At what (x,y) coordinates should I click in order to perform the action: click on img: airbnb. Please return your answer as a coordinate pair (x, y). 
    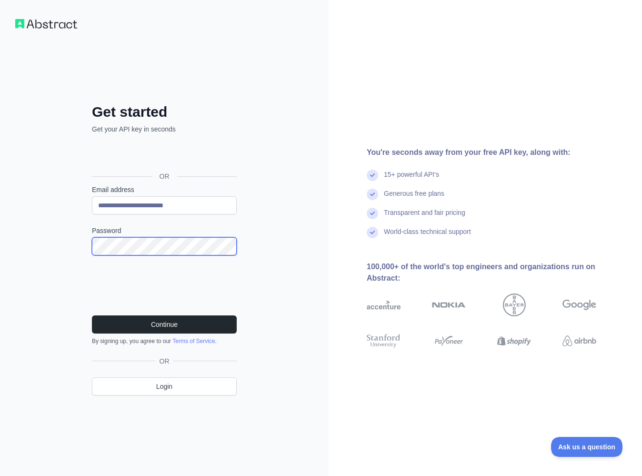
    Looking at the image, I should click on (579, 341).